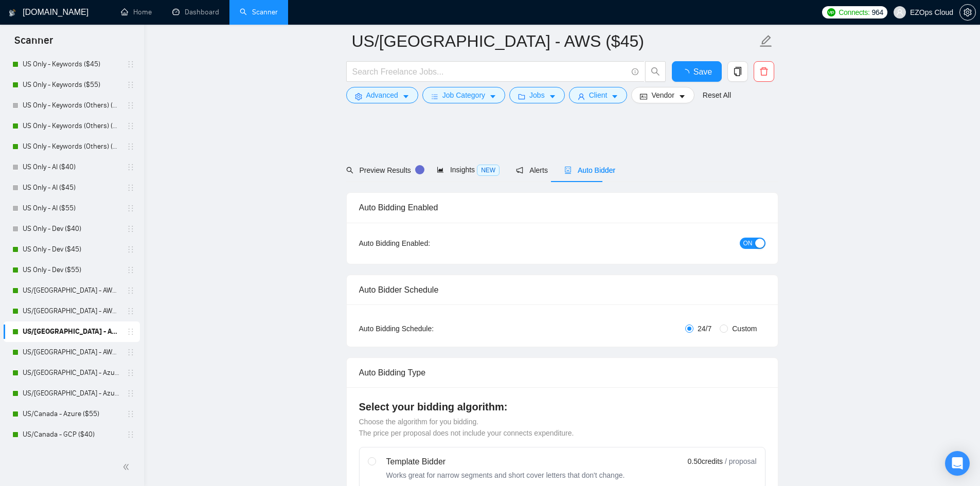 The width and height of the screenshot is (980, 486). I want to click on button: delete, so click(763, 72).